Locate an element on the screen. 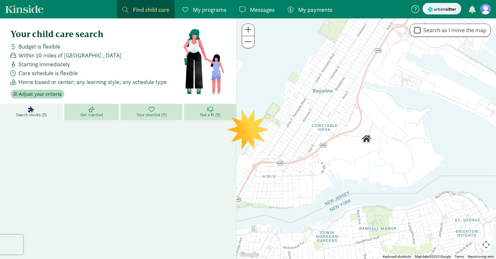 The image size is (496, 259). div: Click to see details is located at coordinates (366, 139).